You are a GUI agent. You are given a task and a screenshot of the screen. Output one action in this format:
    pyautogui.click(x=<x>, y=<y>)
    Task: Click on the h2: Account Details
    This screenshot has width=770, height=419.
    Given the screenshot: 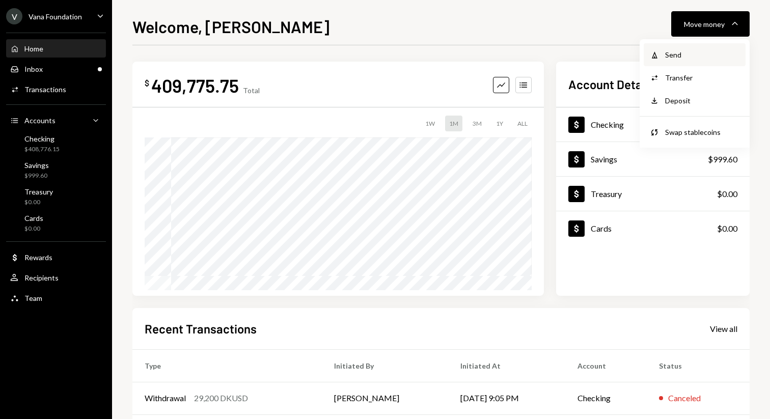 What is the action you would take?
    pyautogui.click(x=611, y=84)
    